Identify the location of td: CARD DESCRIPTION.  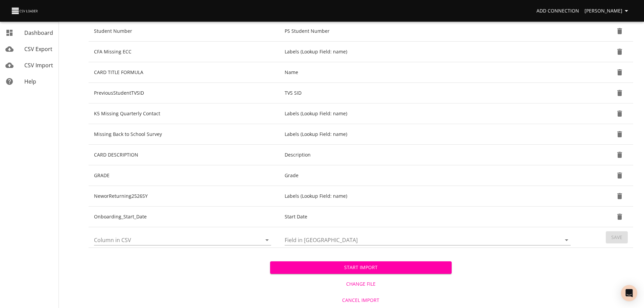
(184, 155).